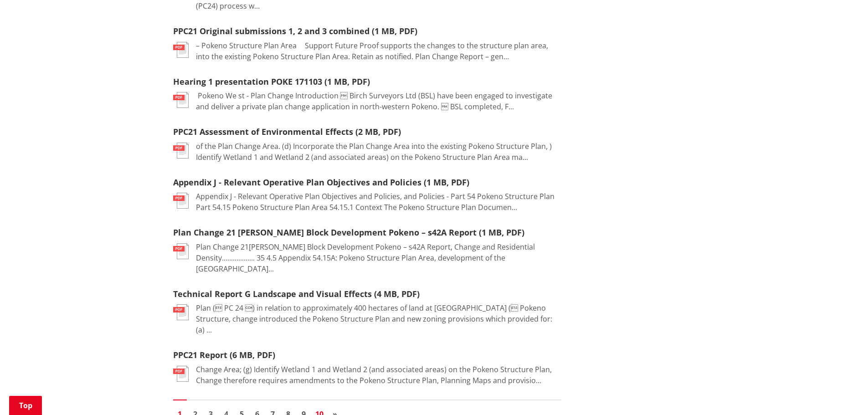  Describe the element at coordinates (224, 355) in the screenshot. I see `a: PPC21 Report (6 MB, PDF)` at that location.